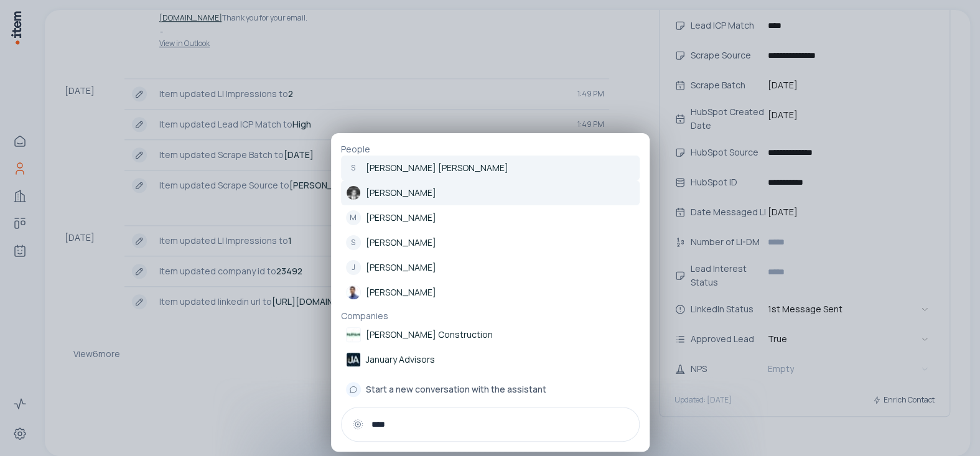 This screenshot has height=456, width=980. Describe the element at coordinates (353, 218) in the screenshot. I see `div: M` at that location.